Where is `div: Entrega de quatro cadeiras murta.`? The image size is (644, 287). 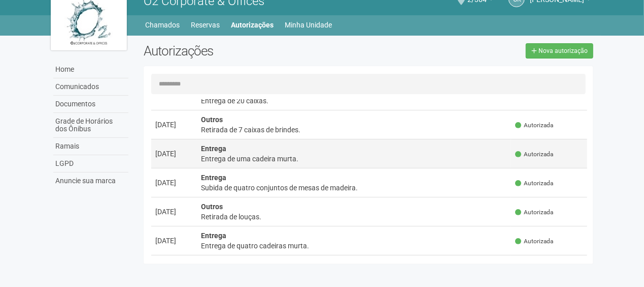
div: Entrega de quatro cadeiras murta. is located at coordinates (354, 245).